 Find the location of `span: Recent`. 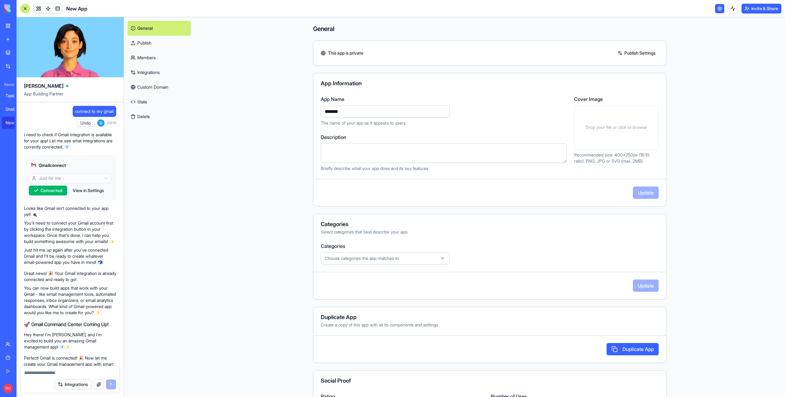

span: Recent is located at coordinates (8, 85).